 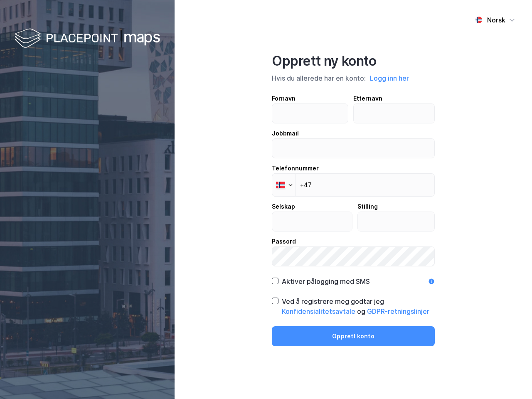 What do you see at coordinates (353, 185) in the screenshot?
I see `input: Telefonnummer` at bounding box center [353, 185].